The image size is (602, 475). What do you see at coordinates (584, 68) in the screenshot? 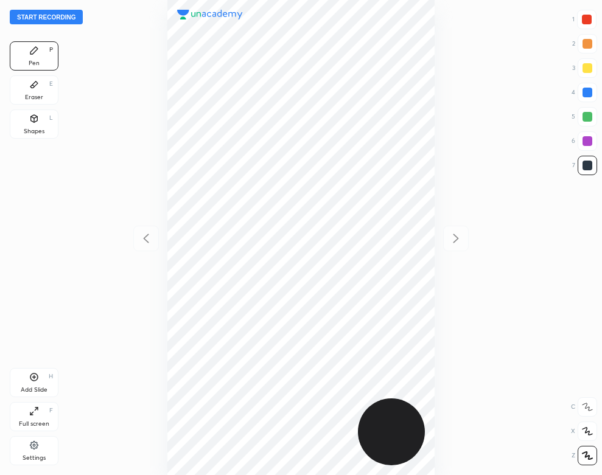
I see `div: 3` at bounding box center [584, 68].